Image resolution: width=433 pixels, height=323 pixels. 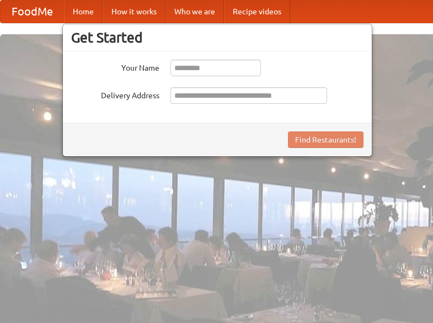 What do you see at coordinates (115, 94) in the screenshot?
I see `label: Delivery Address` at bounding box center [115, 94].